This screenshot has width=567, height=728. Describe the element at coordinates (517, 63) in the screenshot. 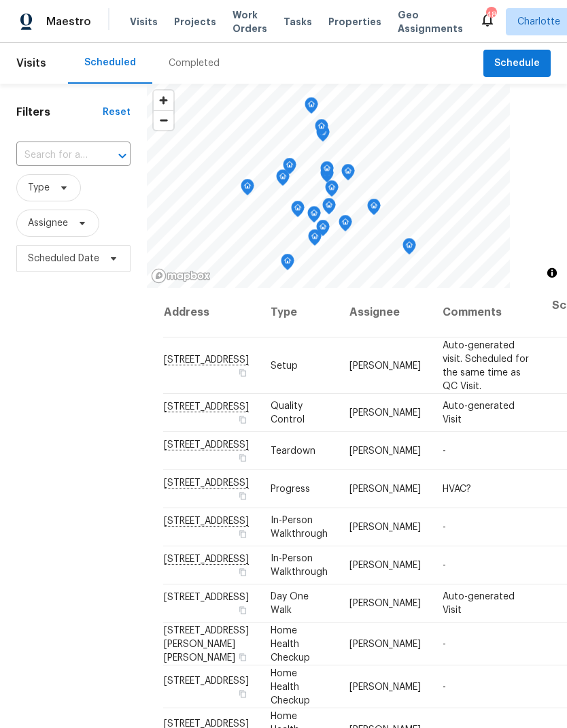

I see `span: Schedule` at that location.